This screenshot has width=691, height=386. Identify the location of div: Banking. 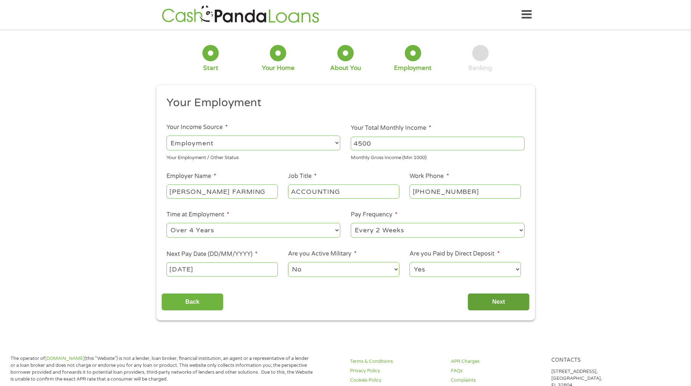
(480, 68).